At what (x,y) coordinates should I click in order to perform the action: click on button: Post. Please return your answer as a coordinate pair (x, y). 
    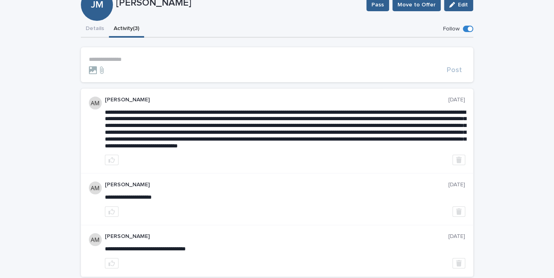
    Looking at the image, I should click on (454, 70).